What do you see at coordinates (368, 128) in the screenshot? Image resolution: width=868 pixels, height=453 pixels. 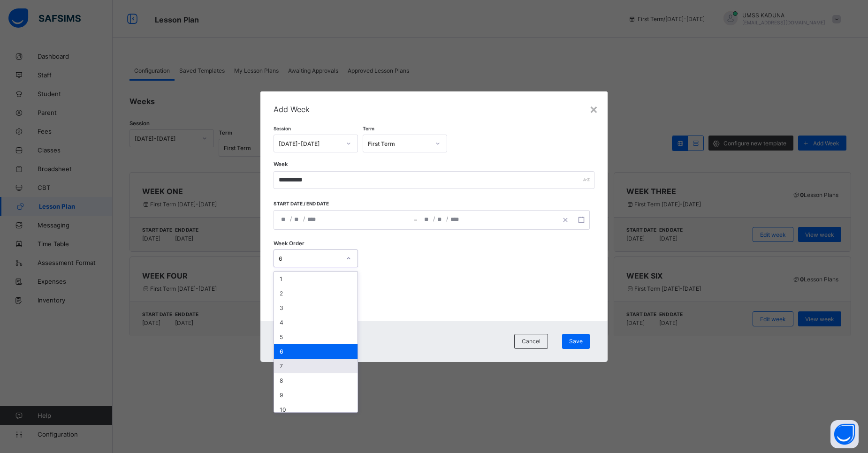 I see `span: Term` at bounding box center [368, 128].